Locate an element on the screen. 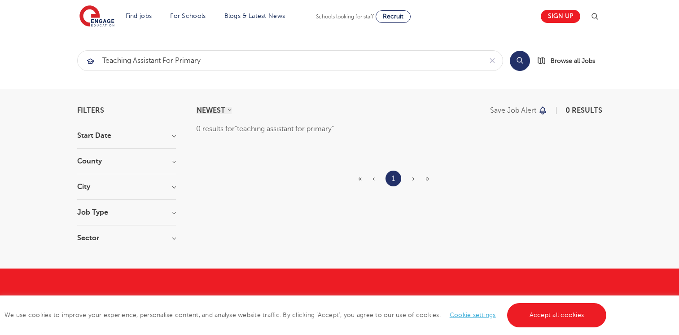 The width and height of the screenshot is (679, 335). a: Sign up is located at coordinates (560, 16).